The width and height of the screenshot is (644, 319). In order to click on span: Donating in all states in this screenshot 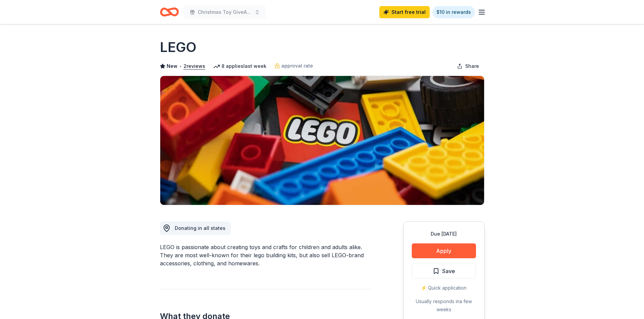, I will do `click(200, 228)`.